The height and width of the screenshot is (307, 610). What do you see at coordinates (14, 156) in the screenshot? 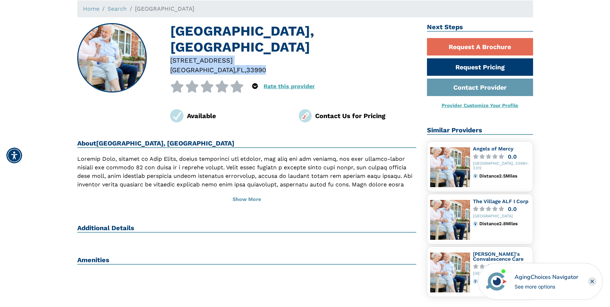
I see `div: Accessibility Menu` at bounding box center [14, 156].